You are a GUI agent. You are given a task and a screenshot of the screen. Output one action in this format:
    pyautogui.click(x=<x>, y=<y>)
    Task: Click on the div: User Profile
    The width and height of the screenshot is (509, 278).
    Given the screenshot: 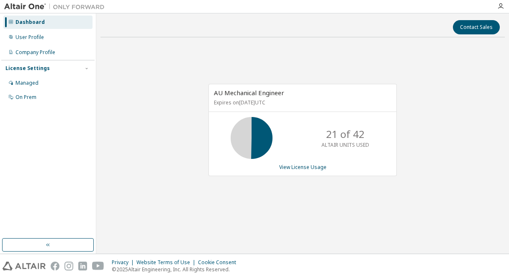 What is the action you would take?
    pyautogui.click(x=30, y=37)
    